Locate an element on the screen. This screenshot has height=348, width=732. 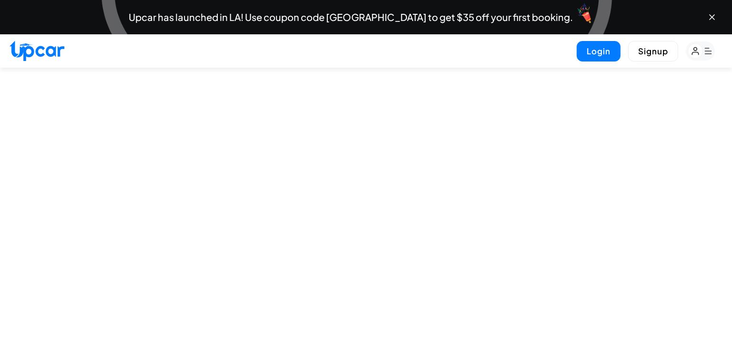
button: Login is located at coordinates (598, 51).